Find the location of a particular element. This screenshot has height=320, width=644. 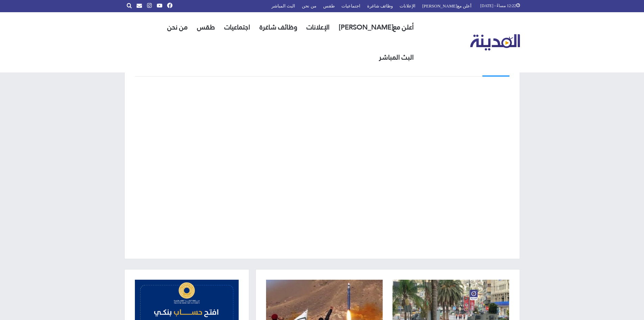

a: وظائف شاغرة is located at coordinates (278, 27).